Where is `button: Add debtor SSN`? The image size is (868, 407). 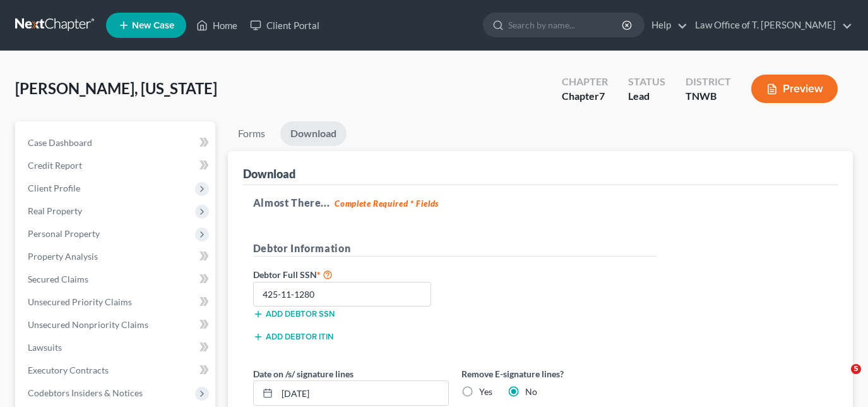 button: Add debtor SSN is located at coordinates (293, 314).